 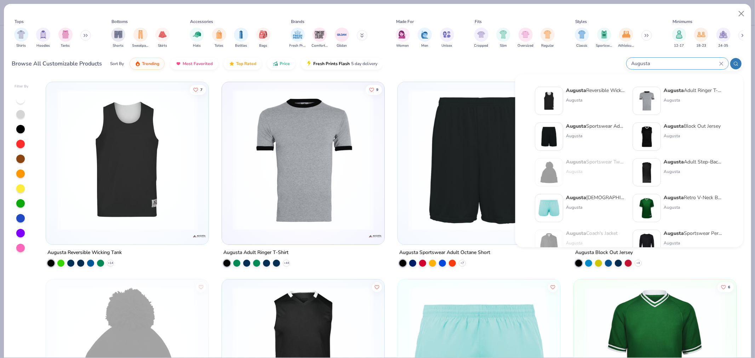 I want to click on div: filter for Bottles, so click(x=241, y=38).